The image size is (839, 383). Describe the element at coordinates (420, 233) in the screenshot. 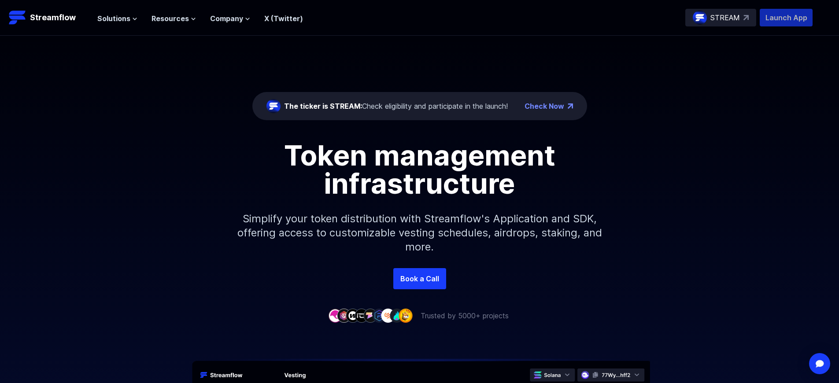

I see `p: Simplify your token distribution with Streamflow's Application and SDK, offering access to custom...` at that location.